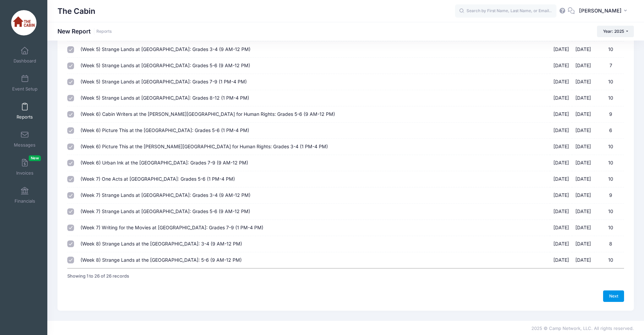  Describe the element at coordinates (614, 31) in the screenshot. I see `span: Year: 2025` at that location.